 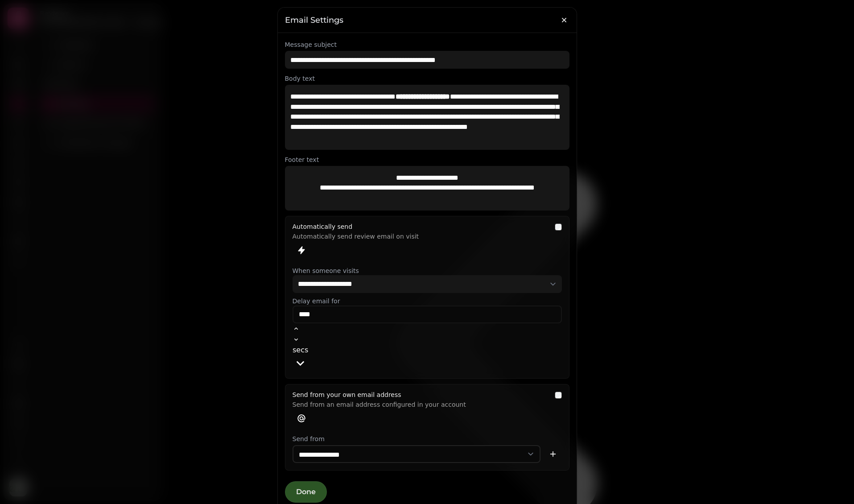 What do you see at coordinates (427, 20) in the screenshot?
I see `h3: Email Settings` at bounding box center [427, 20].